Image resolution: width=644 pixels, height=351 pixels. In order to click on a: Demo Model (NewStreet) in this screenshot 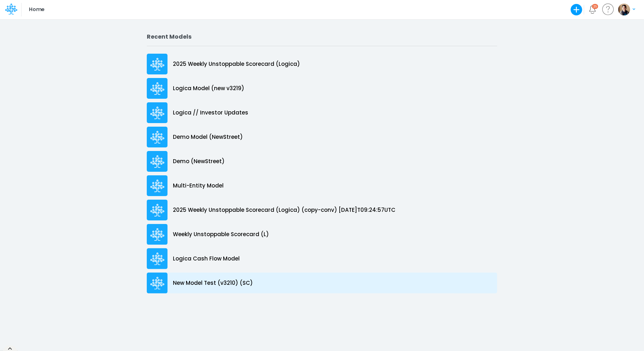, I will do `click(322, 137)`.